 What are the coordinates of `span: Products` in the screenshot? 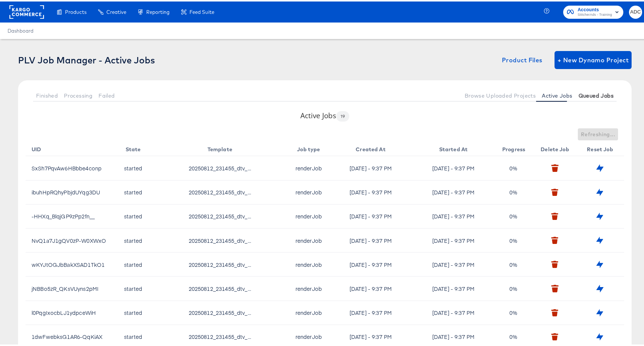 It's located at (75, 11).